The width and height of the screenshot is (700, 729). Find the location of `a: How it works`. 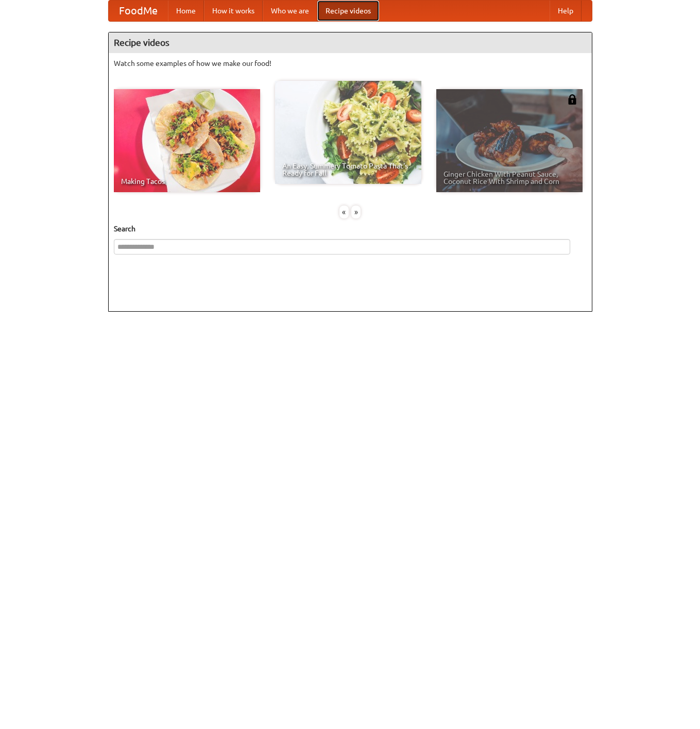

a: How it works is located at coordinates (234, 11).